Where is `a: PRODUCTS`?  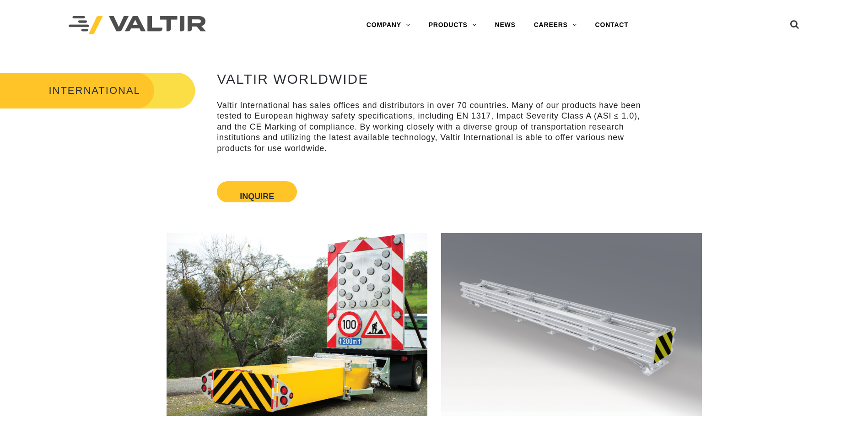
a: PRODUCTS is located at coordinates (453, 25).